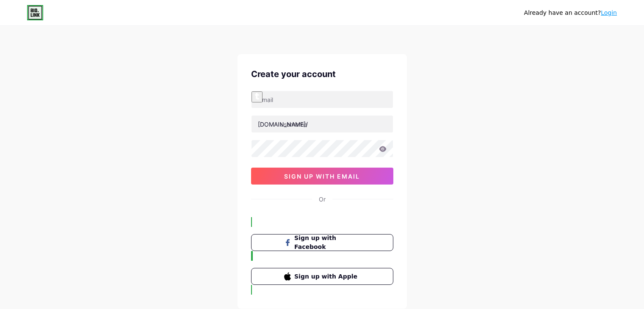 This screenshot has width=644, height=309. Describe the element at coordinates (322, 176) in the screenshot. I see `span: sign up with email` at that location.